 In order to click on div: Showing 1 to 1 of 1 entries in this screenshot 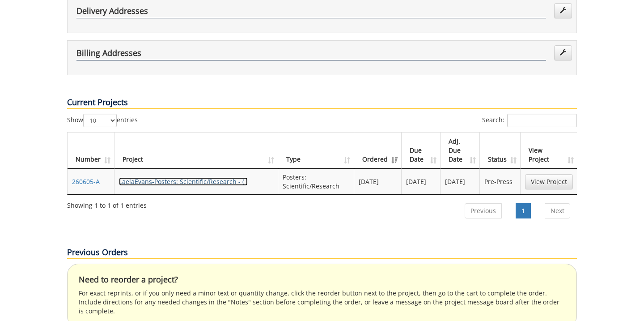, I will do `click(107, 203)`.